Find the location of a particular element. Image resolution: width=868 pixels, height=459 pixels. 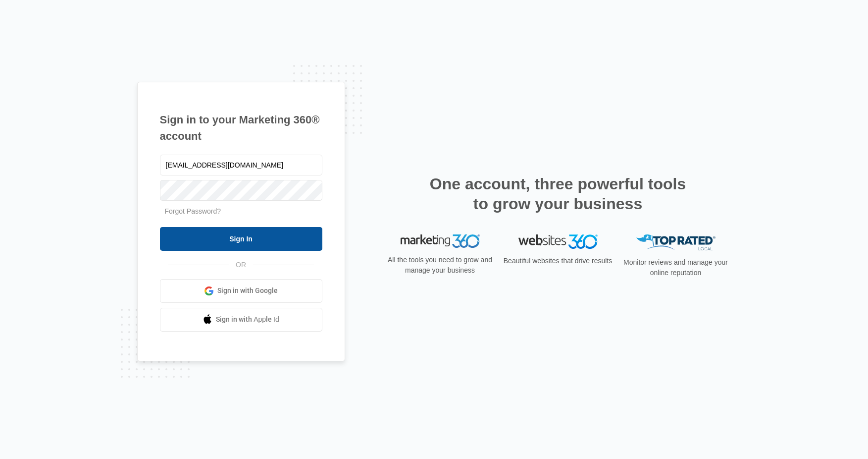

h2: One account, three powerful tools to grow your business is located at coordinates (558, 194).